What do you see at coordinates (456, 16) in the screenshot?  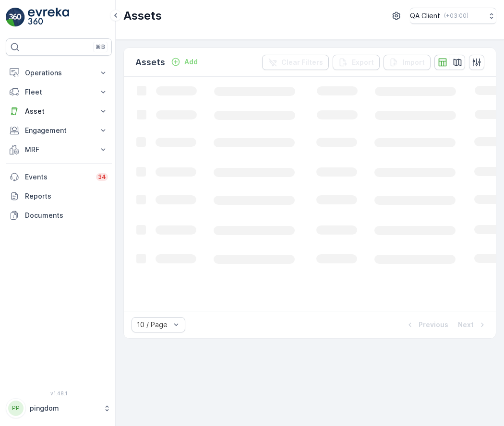 I see `p: ( +03:00 )` at bounding box center [456, 16].